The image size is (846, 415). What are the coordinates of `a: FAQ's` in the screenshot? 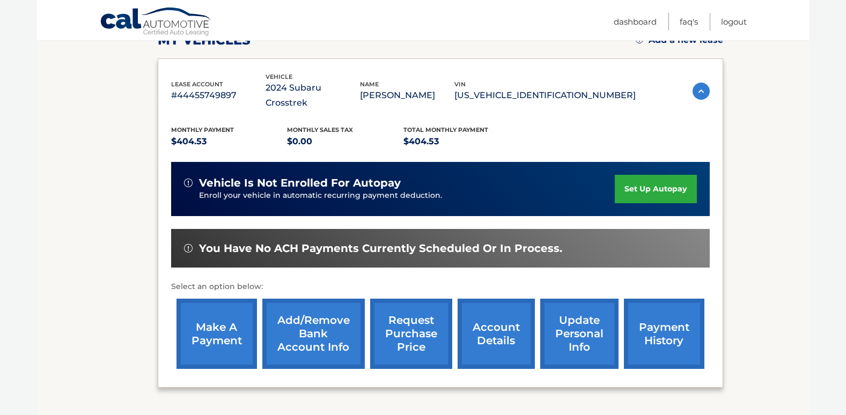 It's located at (689, 21).